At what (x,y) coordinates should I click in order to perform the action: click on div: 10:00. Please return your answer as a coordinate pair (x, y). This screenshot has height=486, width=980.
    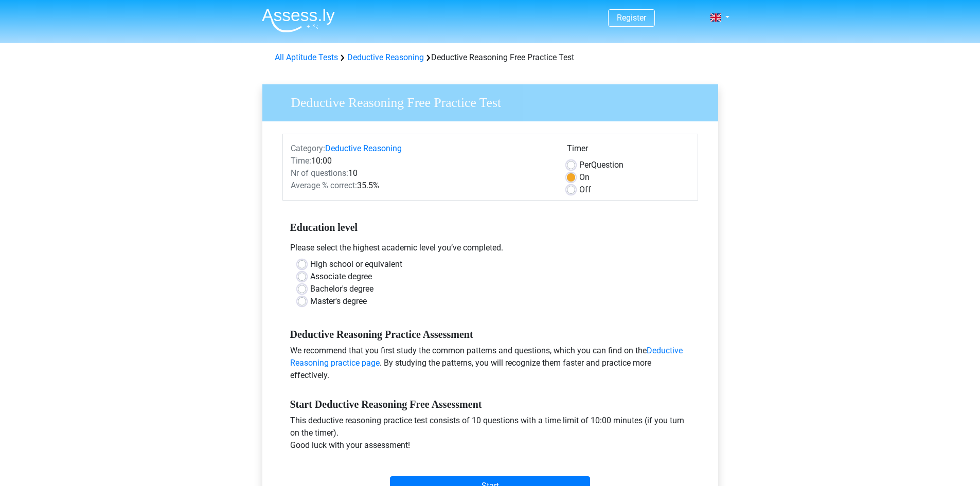
    Looking at the image, I should click on (421, 161).